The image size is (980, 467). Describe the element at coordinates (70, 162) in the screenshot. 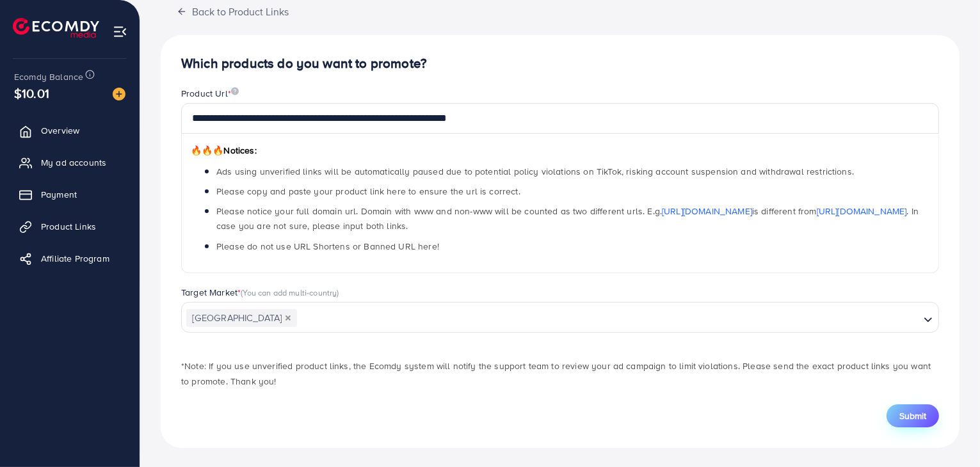

I see `a: My ad accounts` at that location.